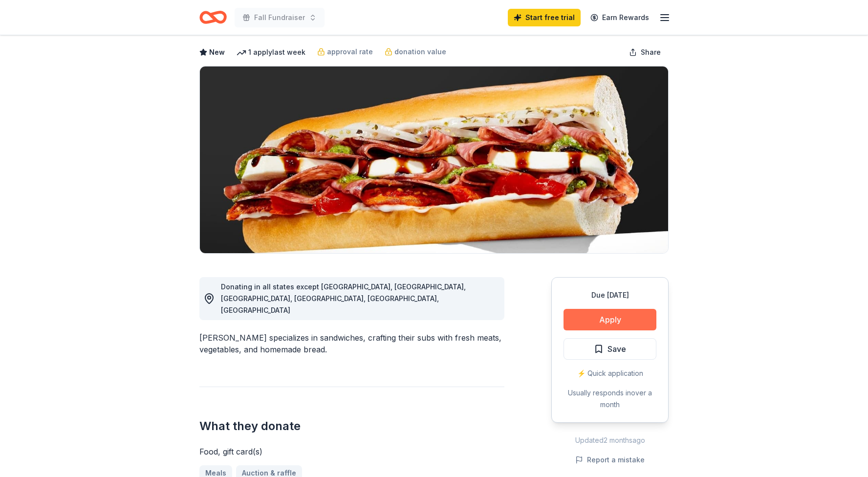  What do you see at coordinates (610, 349) in the screenshot?
I see `button: Save` at bounding box center [610, 349].